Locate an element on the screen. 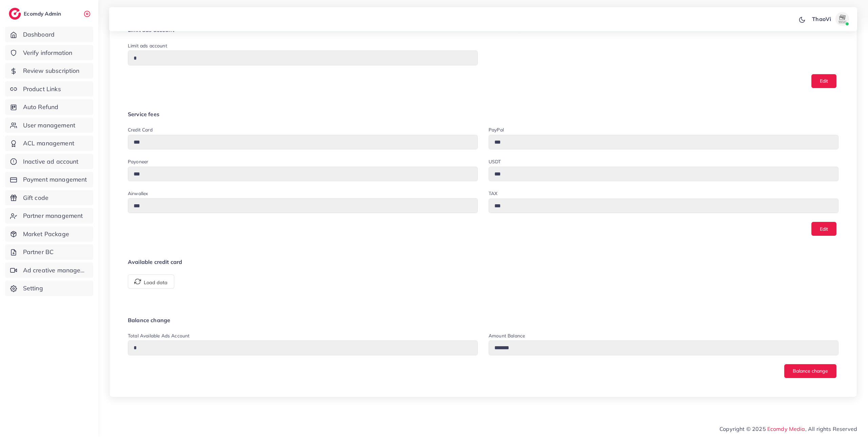 The width and height of the screenshot is (868, 437). a: ThaoViavatar is located at coordinates (829, 19).